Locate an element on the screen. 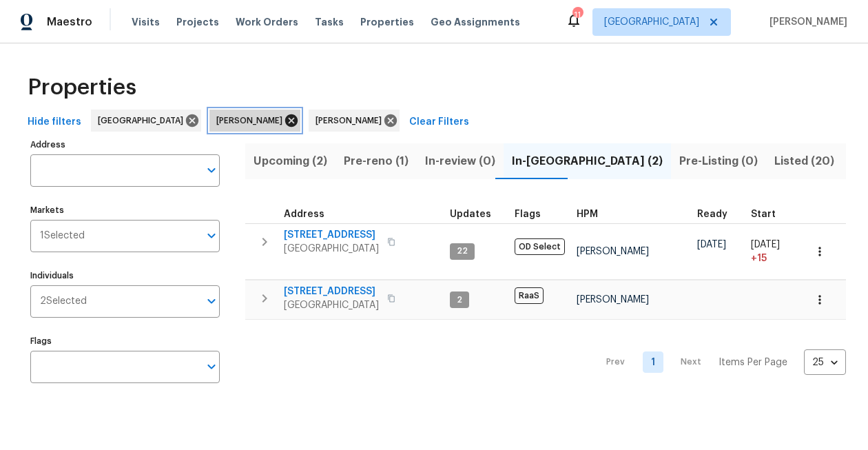  button: Clear Filters is located at coordinates (439, 122).